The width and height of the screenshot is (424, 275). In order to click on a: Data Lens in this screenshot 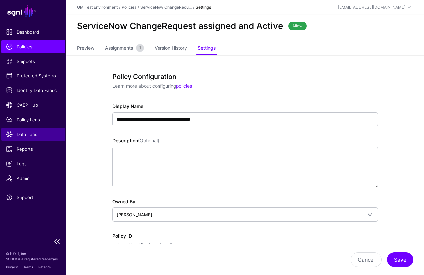, I will do `click(33, 134)`.